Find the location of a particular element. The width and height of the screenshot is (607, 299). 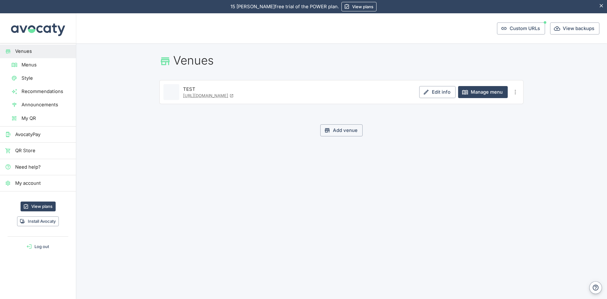

button: Install Avocaty is located at coordinates (38, 221).